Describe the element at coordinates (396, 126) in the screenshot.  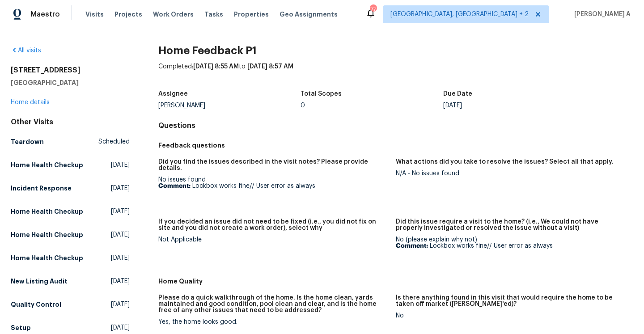
I see `h4: Questions` at that location.